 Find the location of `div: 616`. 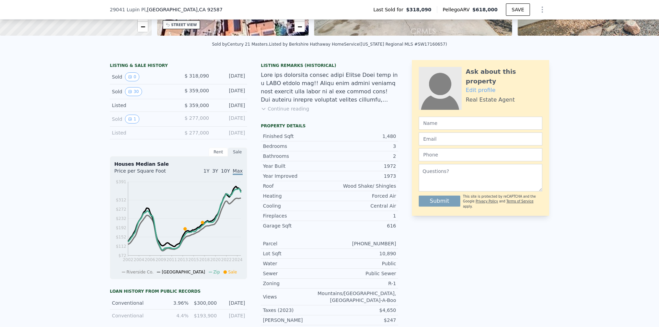

div: 616 is located at coordinates (363, 226).